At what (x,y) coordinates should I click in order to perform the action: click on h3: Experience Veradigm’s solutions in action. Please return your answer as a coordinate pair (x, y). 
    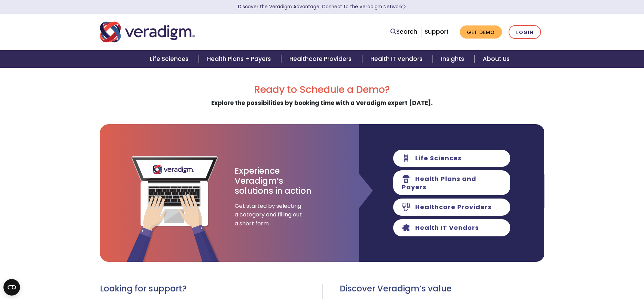
    Looking at the image, I should click on (273, 181).